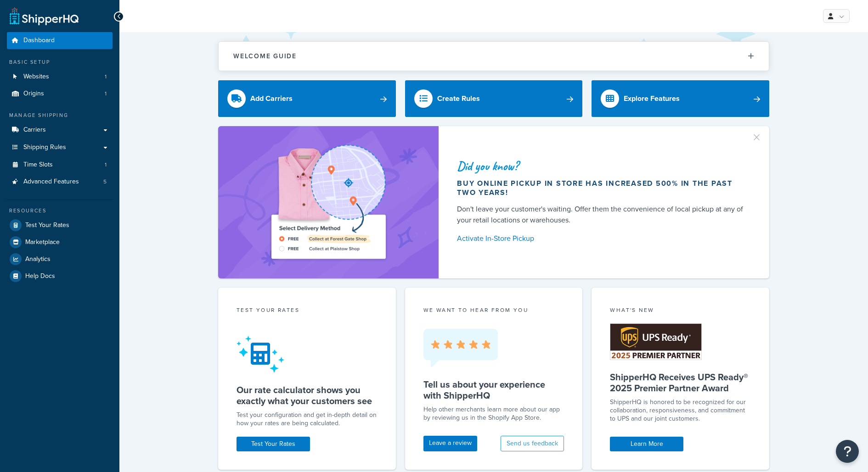  Describe the element at coordinates (307, 395) in the screenshot. I see `h5: Our rate calculator shows you exactly what your customers see` at that location.